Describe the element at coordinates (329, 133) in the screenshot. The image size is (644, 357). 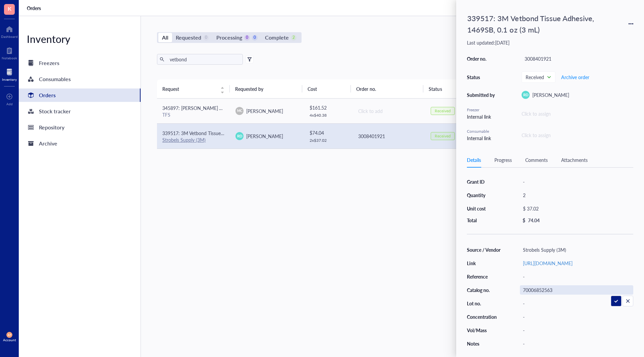
I see `div: $ 74.04` at that location.